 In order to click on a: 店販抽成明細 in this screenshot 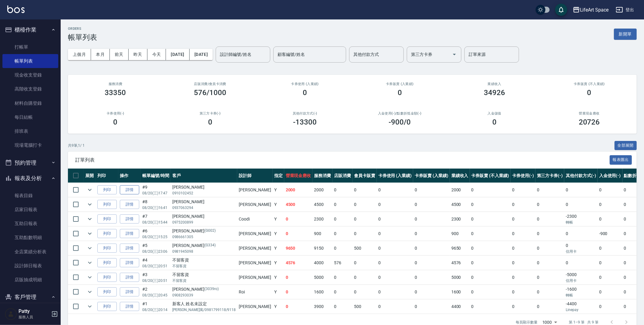, I will do `click(31, 280)`.